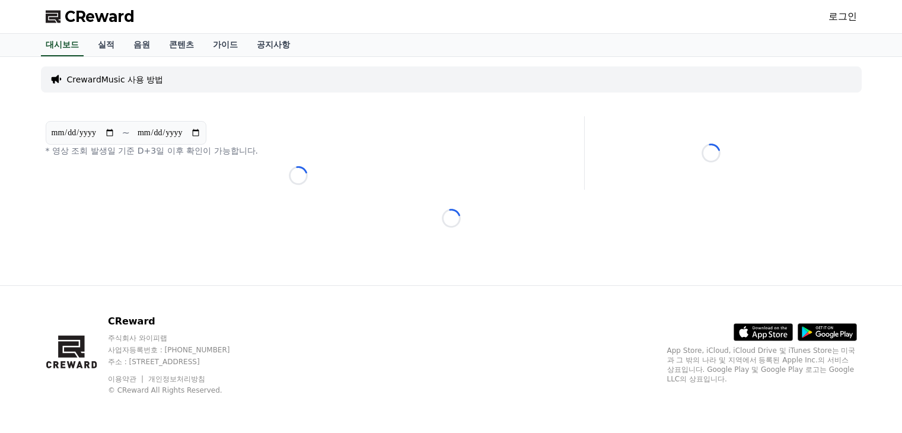 Image resolution: width=902 pixels, height=433 pixels. What do you see at coordinates (181, 45) in the screenshot?
I see `a: 콘텐츠` at bounding box center [181, 45].